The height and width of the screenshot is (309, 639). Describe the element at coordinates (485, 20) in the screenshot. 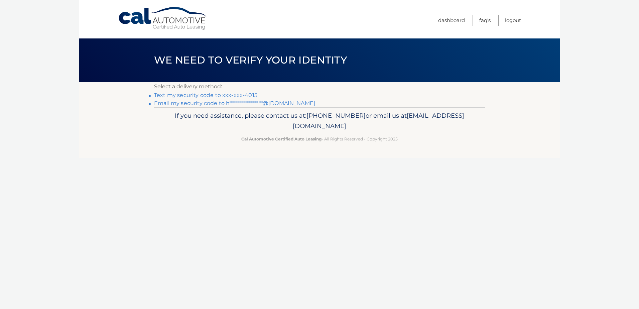

I see `a: FAQ's` at that location.